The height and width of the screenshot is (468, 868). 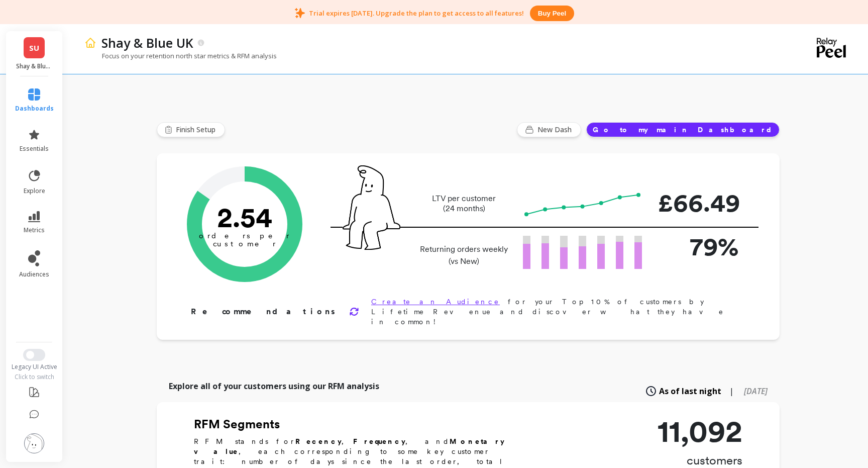 I want to click on button: New Dash, so click(x=549, y=130).